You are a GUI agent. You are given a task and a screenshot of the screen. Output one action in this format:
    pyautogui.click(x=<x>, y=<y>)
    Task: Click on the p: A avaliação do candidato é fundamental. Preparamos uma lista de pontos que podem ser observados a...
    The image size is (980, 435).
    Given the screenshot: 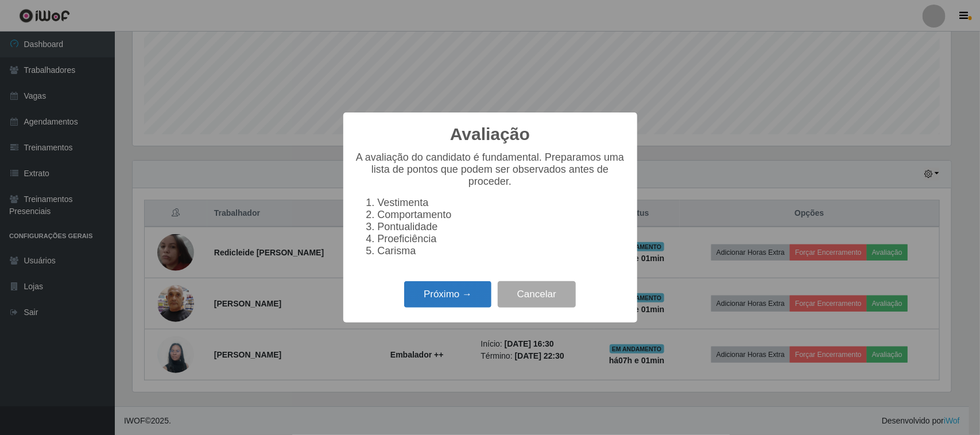 What is the action you would take?
    pyautogui.click(x=490, y=169)
    